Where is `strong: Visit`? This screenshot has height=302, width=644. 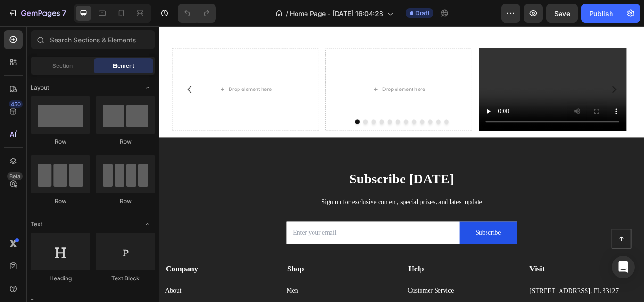 strong: Visit is located at coordinates (440, 283).